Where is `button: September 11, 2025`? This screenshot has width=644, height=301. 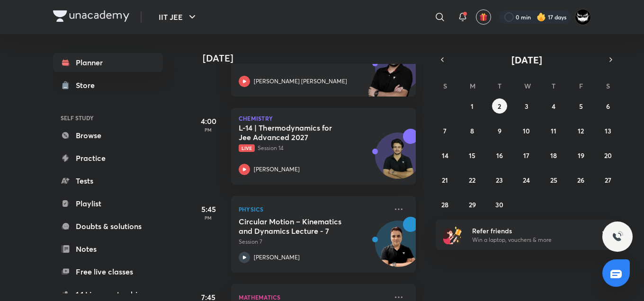 button: September 11, 2025 is located at coordinates (553, 131).